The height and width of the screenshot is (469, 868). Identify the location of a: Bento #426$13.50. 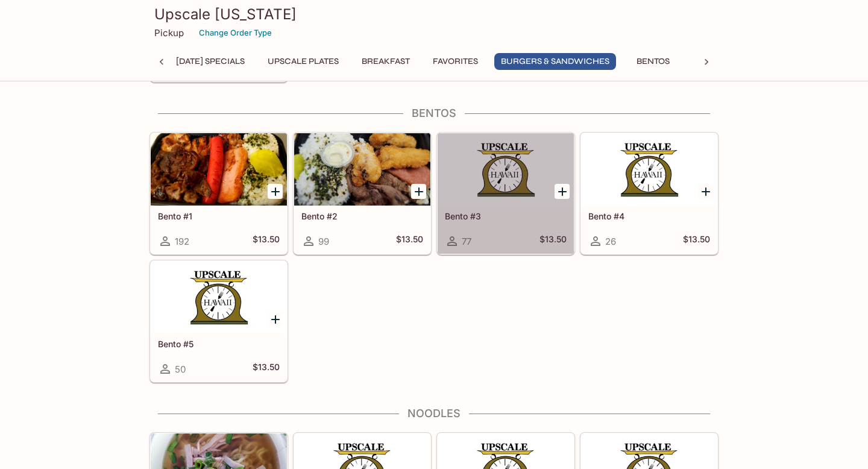
(650, 194).